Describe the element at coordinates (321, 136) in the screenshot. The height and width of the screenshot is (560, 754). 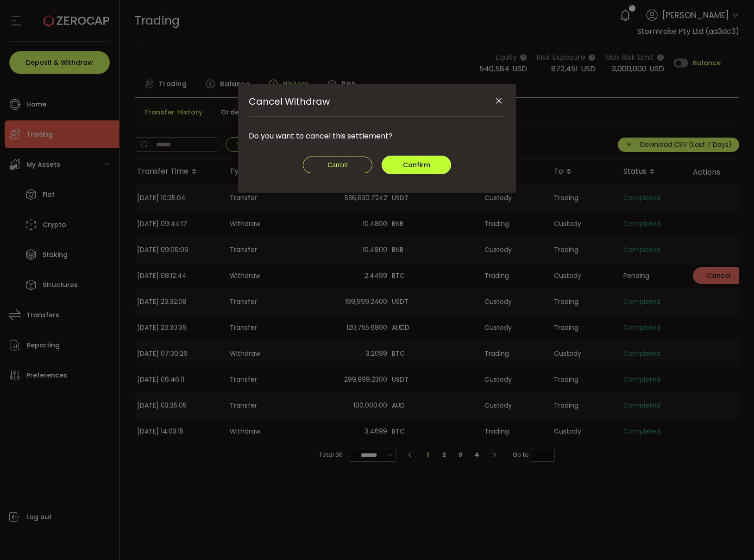
I see `span: Do you want to cancel this settlement?` at that location.